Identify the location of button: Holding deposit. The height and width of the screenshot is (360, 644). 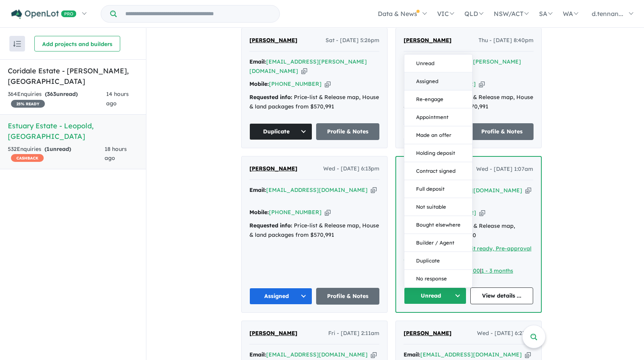
(438, 153).